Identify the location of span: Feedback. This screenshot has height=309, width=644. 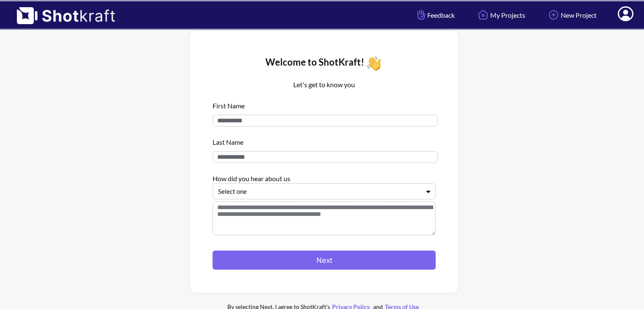
(435, 15).